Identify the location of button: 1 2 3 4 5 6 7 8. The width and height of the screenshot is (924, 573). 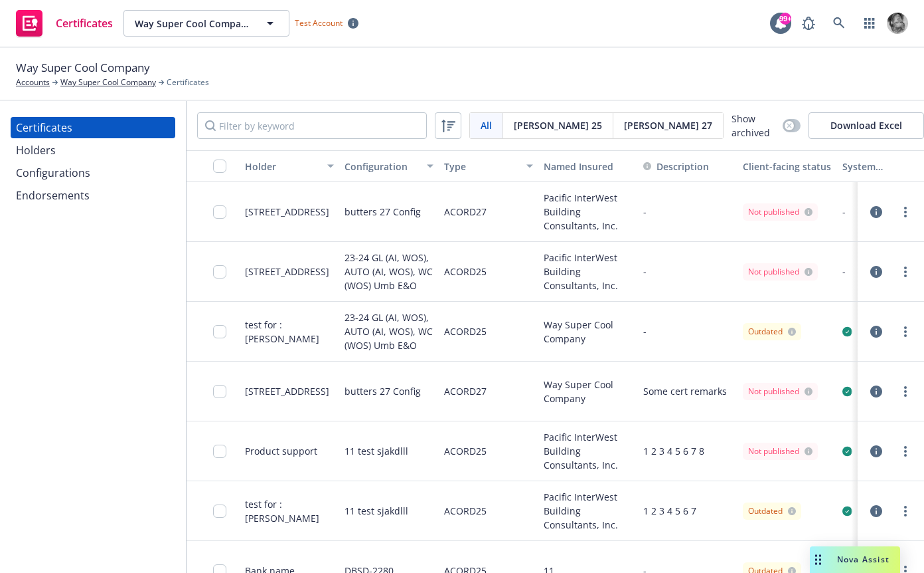
(674, 451).